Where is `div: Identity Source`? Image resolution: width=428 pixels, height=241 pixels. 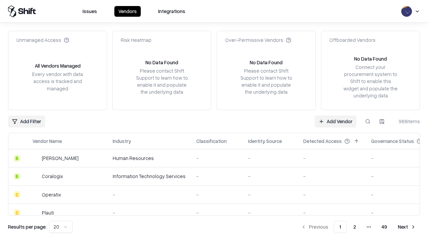 div: Identity Source is located at coordinates (265, 141).